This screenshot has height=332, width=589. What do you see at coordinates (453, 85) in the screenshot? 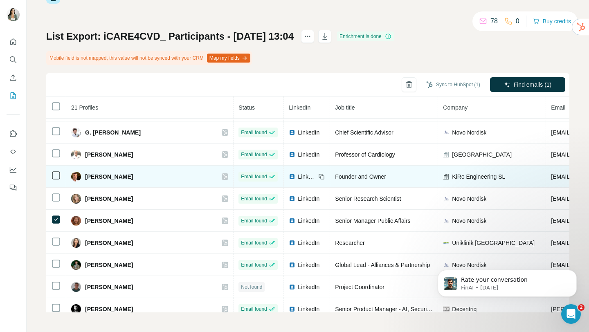
I see `button: Sync to HubSpot (1)` at bounding box center [453, 85].